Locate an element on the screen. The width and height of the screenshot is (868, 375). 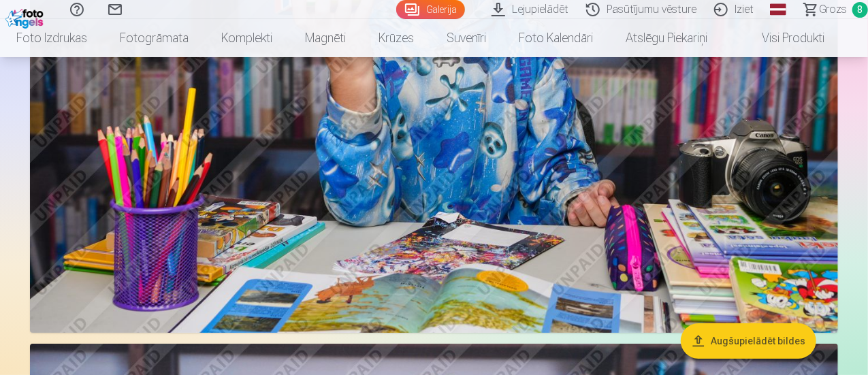
a: Suvenīri is located at coordinates (467, 39).